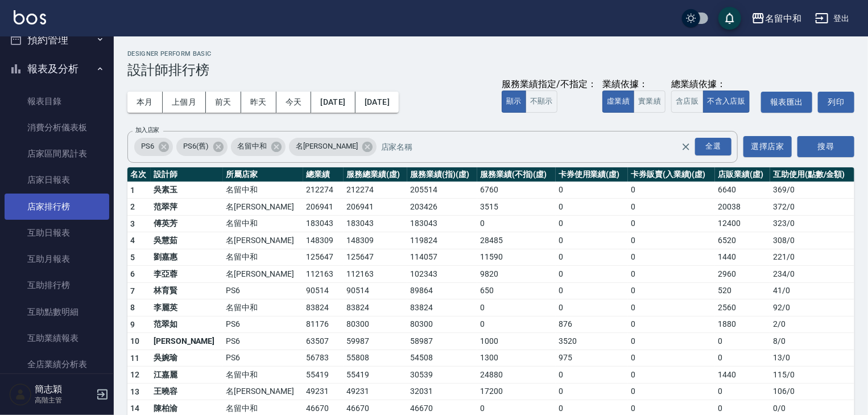 The width and height of the screenshot is (868, 415). Describe the element at coordinates (196, 146) in the screenshot. I see `span: PS6(舊)` at that location.